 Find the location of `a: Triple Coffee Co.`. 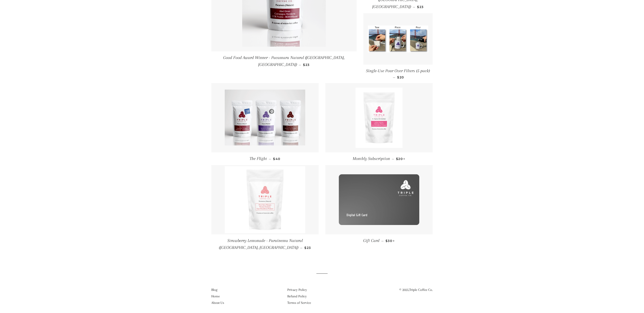

a: Triple Coffee Co. is located at coordinates (421, 290).